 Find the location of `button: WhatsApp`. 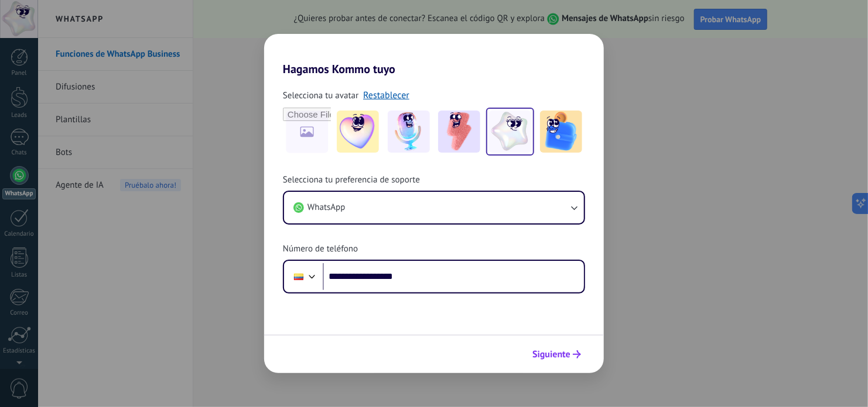

button: WhatsApp is located at coordinates (434, 208).